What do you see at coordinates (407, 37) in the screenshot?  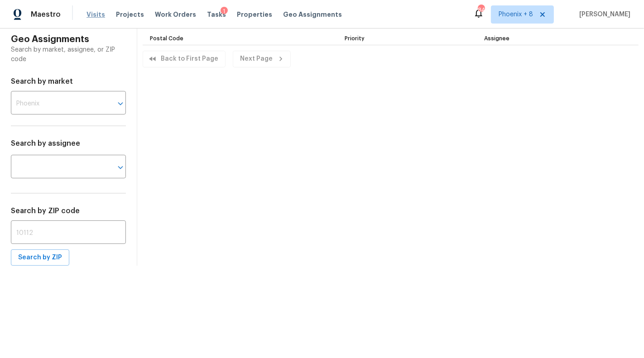 I see `th: Priority` at bounding box center [407, 37].